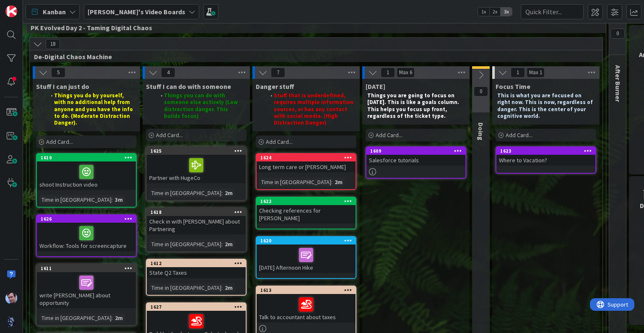 Image resolution: width=644 pixels, height=333 pixels. I want to click on span: Danger stuff, so click(275, 86).